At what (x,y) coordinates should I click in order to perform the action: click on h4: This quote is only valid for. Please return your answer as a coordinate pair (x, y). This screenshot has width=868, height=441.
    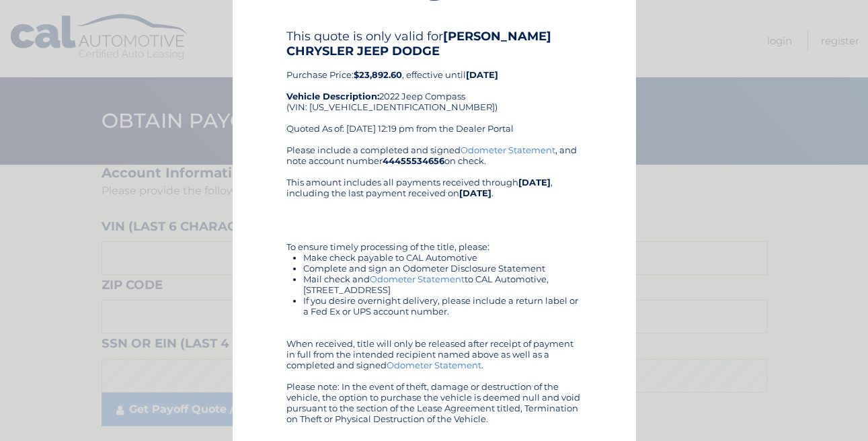
    Looking at the image, I should click on (435, 44).